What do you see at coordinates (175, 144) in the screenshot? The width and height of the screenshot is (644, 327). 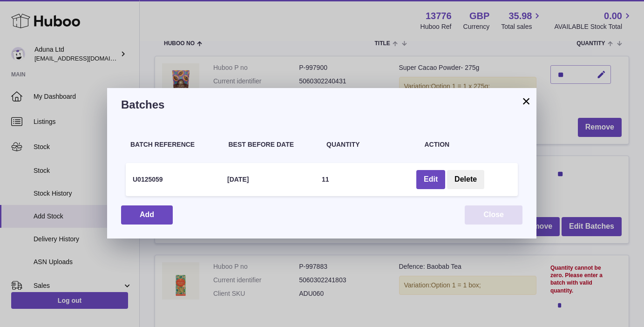 I see `h4: Batch Reference` at bounding box center [175, 144].